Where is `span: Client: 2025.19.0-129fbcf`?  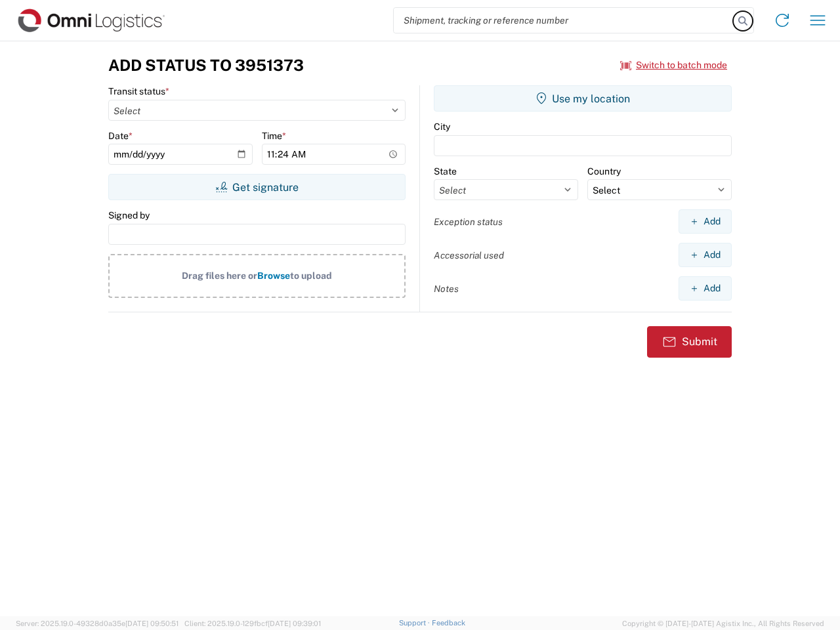
span: Client: 2025.19.0-129fbcf is located at coordinates (252, 624).